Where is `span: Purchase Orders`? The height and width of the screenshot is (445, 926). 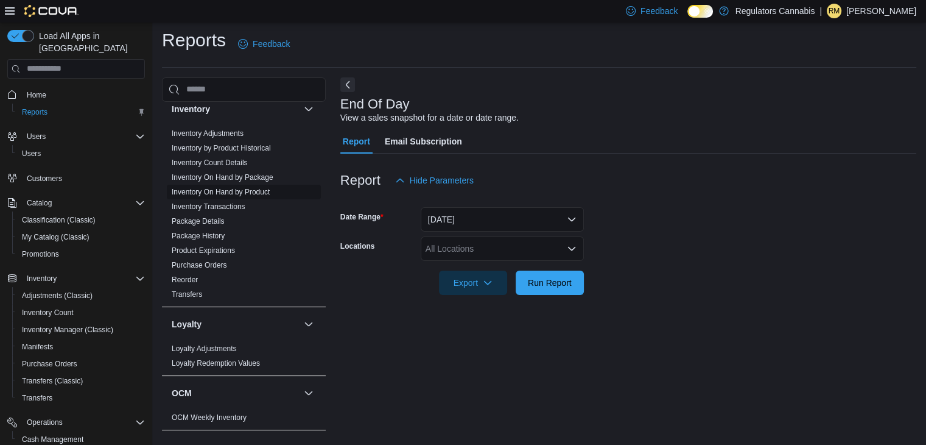
span: Purchase Orders is located at coordinates (199, 265).